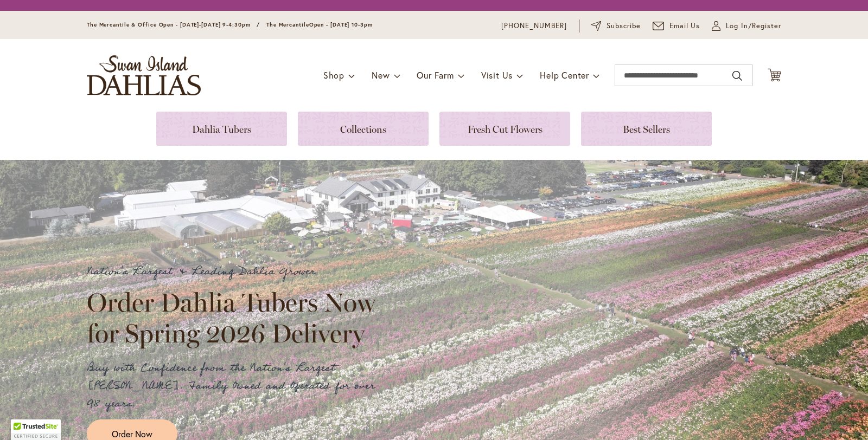  What do you see at coordinates (684, 26) in the screenshot?
I see `span: Email Us` at bounding box center [684, 26].